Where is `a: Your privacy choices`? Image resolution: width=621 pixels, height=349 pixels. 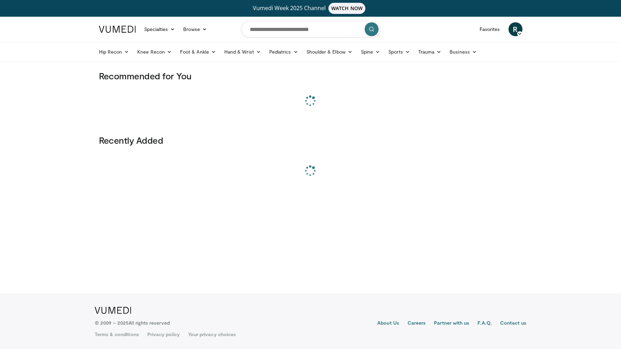
a: Your privacy choices is located at coordinates (212, 334).